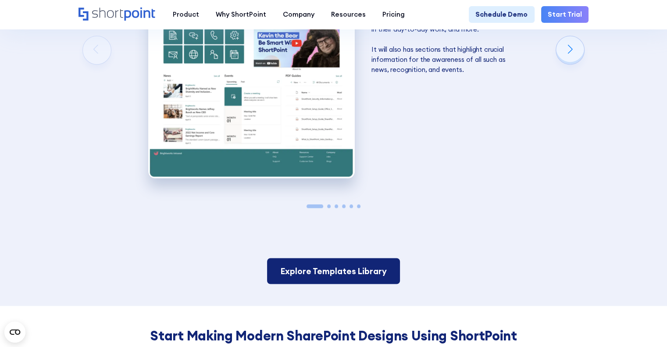 The width and height of the screenshot is (667, 347). What do you see at coordinates (393, 14) in the screenshot?
I see `div: Pricing` at bounding box center [393, 14].